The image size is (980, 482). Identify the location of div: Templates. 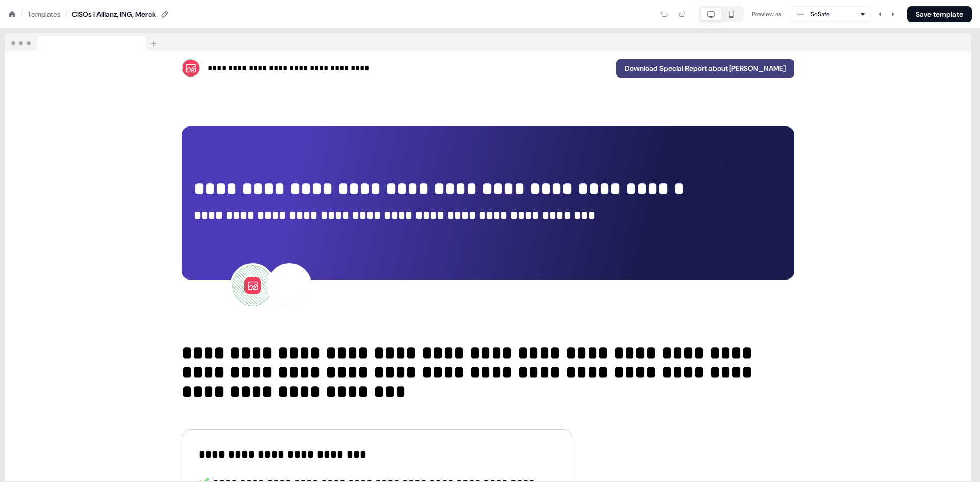
(44, 14).